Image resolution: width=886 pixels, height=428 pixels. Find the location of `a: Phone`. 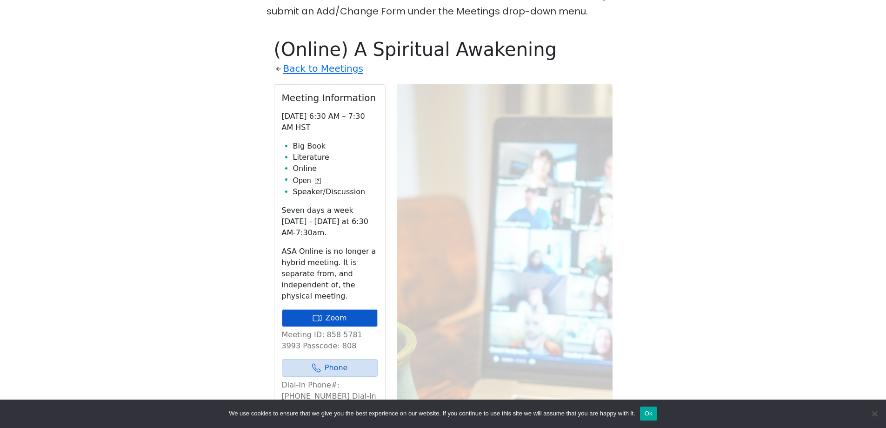

a: Phone is located at coordinates (330, 368).